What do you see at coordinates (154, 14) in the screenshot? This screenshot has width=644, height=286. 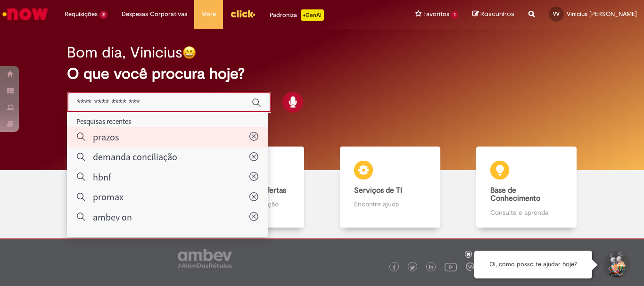 I see `span: Despesas Corporativas` at bounding box center [154, 14].